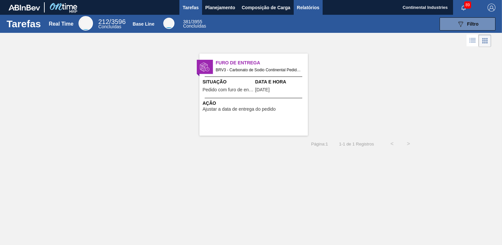 This screenshot has height=245, width=502. Describe the element at coordinates (308, 8) in the screenshot. I see `span: Relatórios` at that location.